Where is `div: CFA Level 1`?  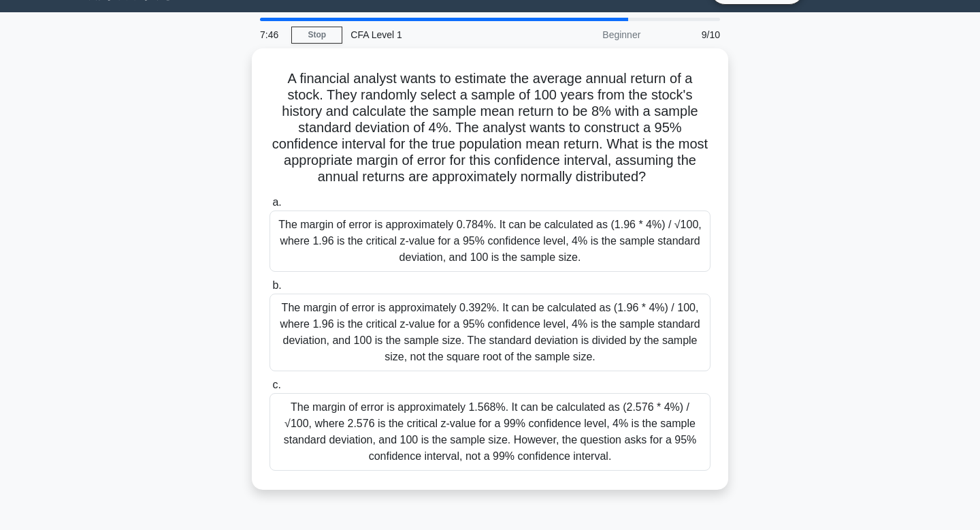
div: CFA Level 1 is located at coordinates (436, 35).